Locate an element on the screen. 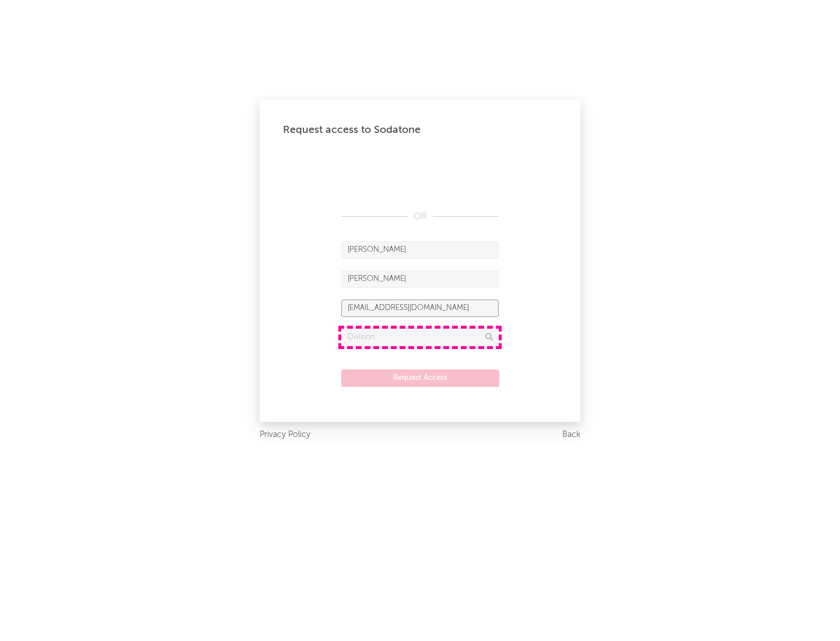  input: Email is located at coordinates (420, 308).